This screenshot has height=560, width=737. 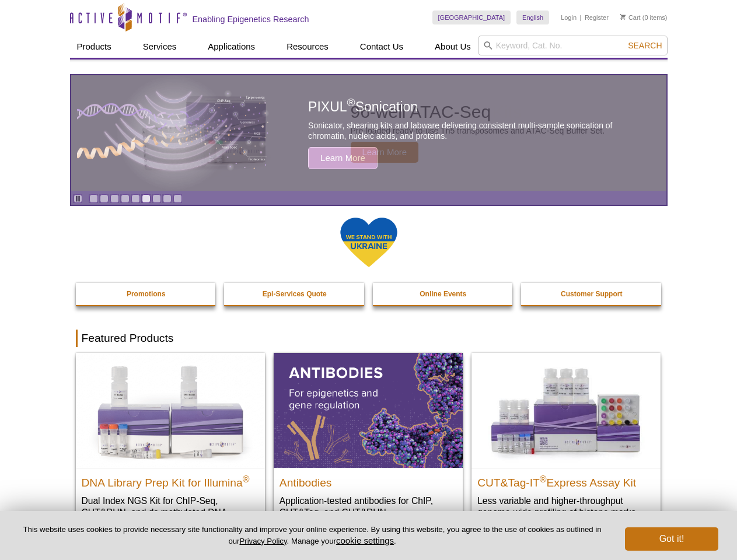 I want to click on a: English, so click(x=532, y=18).